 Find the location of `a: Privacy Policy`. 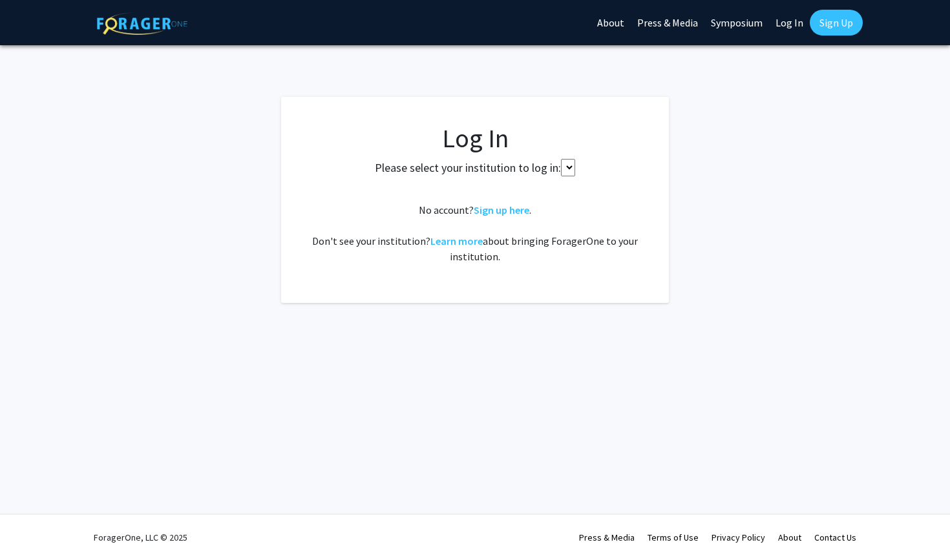

a: Privacy Policy is located at coordinates (738, 538).